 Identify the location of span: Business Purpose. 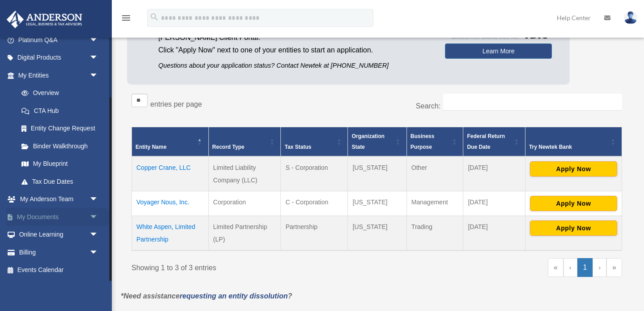
(422, 141).